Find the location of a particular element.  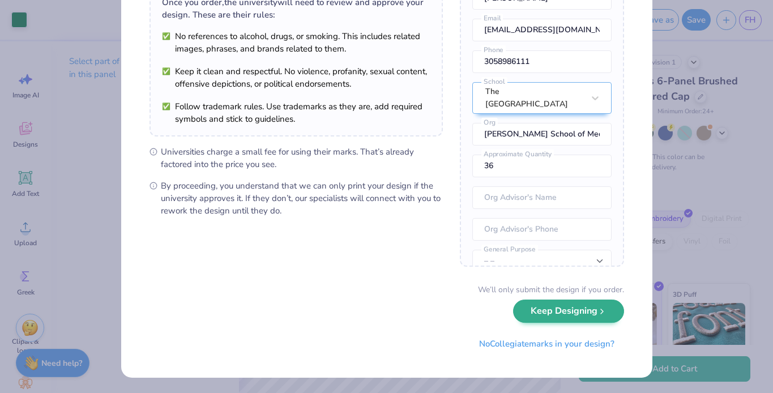

input: Phone is located at coordinates (542, 62).